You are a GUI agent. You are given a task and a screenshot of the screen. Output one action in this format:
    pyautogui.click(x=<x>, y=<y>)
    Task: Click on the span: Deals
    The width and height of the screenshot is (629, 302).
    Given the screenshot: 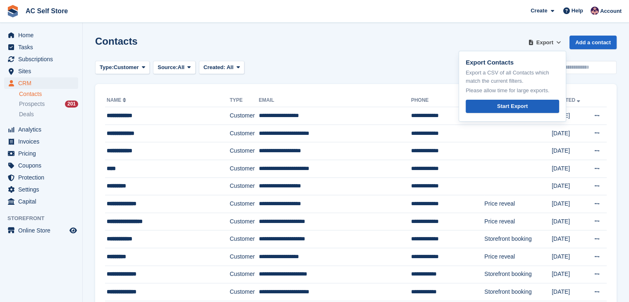 What is the action you would take?
    pyautogui.click(x=26, y=114)
    